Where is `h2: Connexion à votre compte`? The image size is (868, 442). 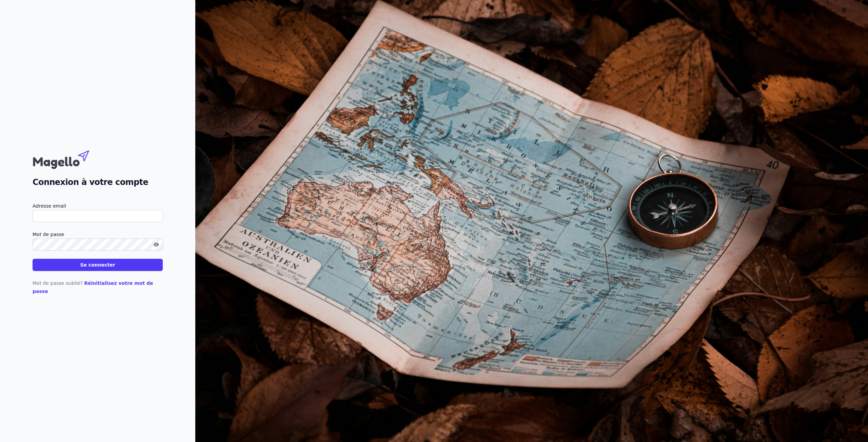 h2: Connexion à votre compte is located at coordinates (98, 183).